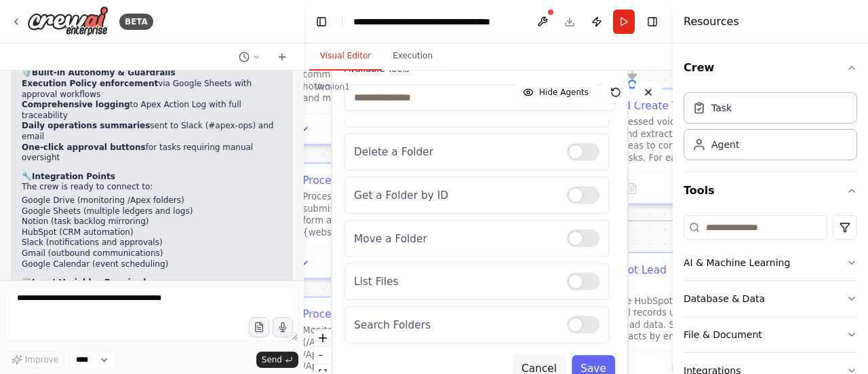 This screenshot has height=374, width=868. Describe the element at coordinates (137, 22) in the screenshot. I see `div: BETA` at that location.